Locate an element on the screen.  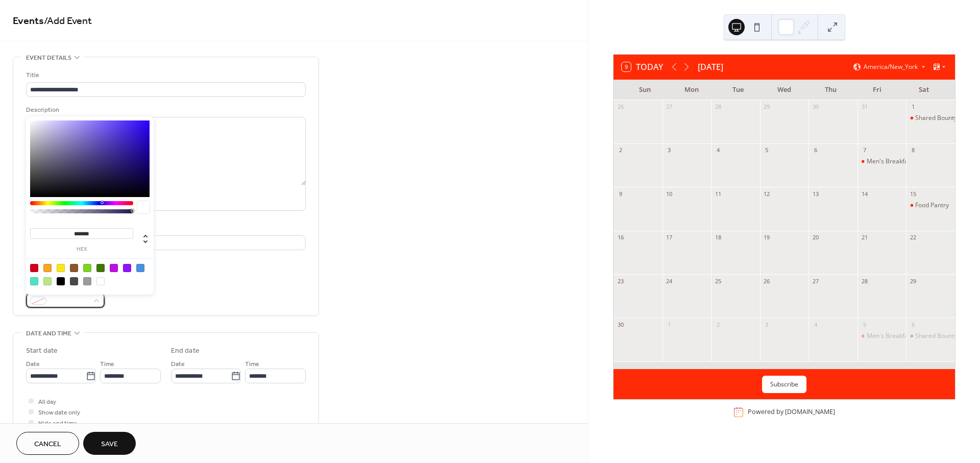
span: Cancel is located at coordinates (47, 445).